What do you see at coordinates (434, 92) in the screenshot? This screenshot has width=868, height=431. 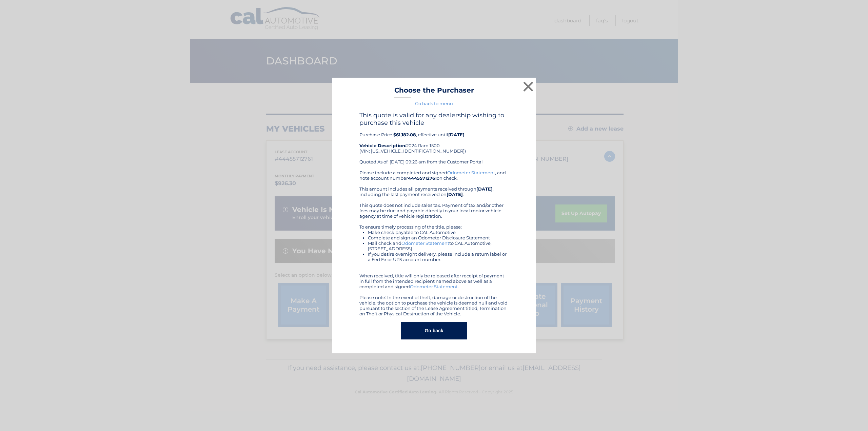 I see `h3: Choose the Purchaser` at bounding box center [434, 92].